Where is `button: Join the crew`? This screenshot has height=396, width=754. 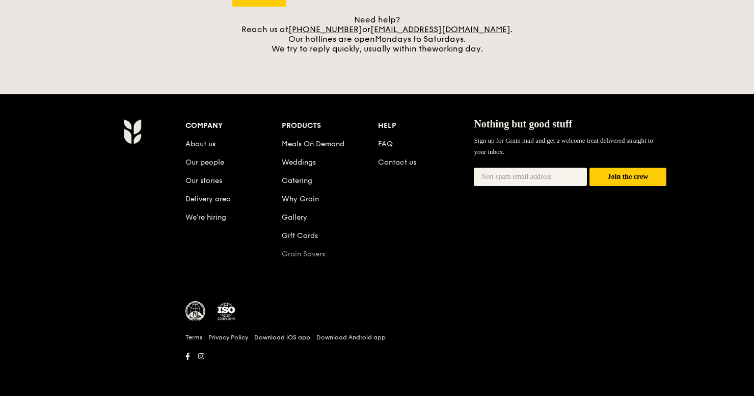
button: Join the crew is located at coordinates (628, 177).